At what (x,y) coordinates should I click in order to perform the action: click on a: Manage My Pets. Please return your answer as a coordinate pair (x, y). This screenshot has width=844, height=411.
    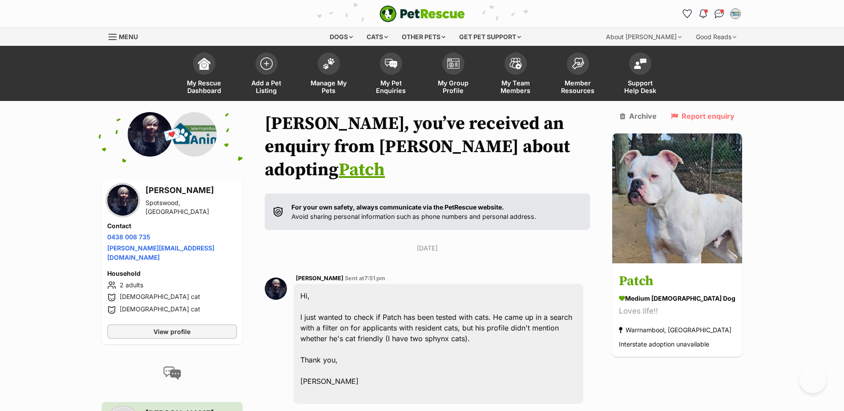
    Looking at the image, I should click on (329, 74).